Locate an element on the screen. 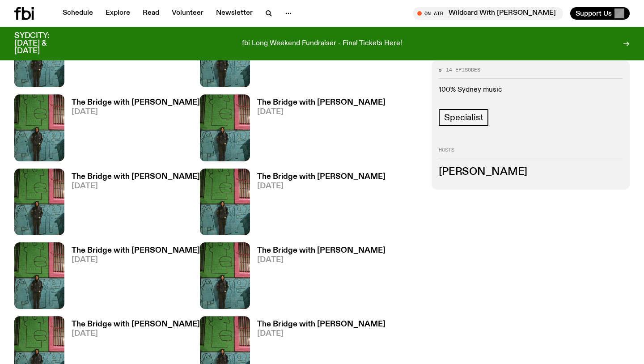  a: Volunteer is located at coordinates (187, 14).